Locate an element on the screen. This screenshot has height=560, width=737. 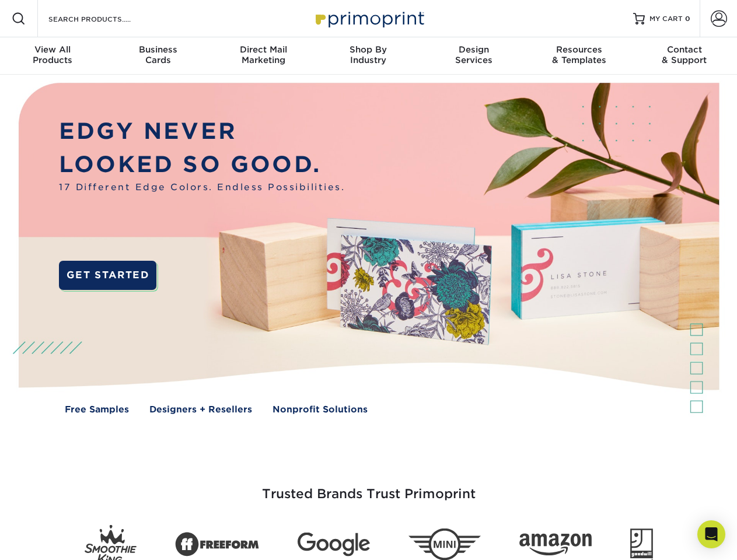
img: Goodwill is located at coordinates (641, 544).